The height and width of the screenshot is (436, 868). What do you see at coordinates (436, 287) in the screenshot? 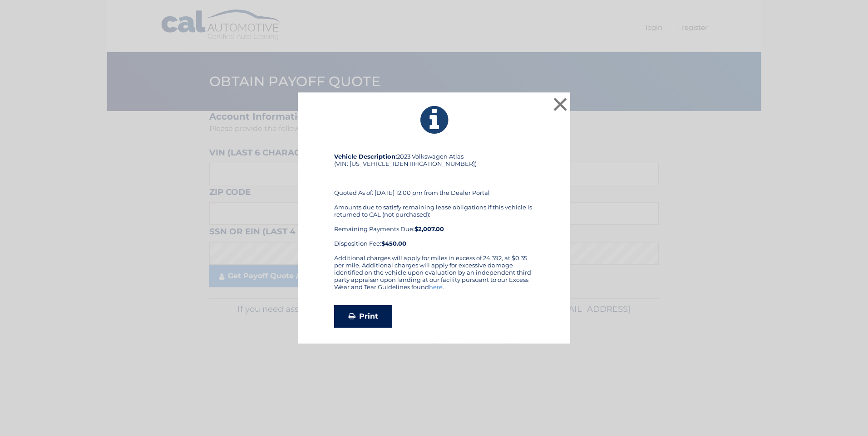
I see `a: here` at bounding box center [436, 287].